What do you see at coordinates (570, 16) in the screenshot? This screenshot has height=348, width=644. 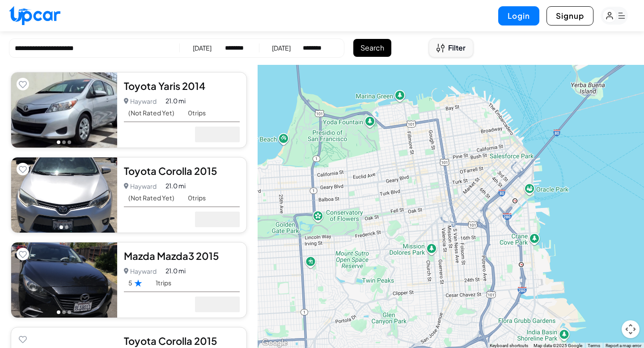 I see `button: Signup` at bounding box center [570, 16].